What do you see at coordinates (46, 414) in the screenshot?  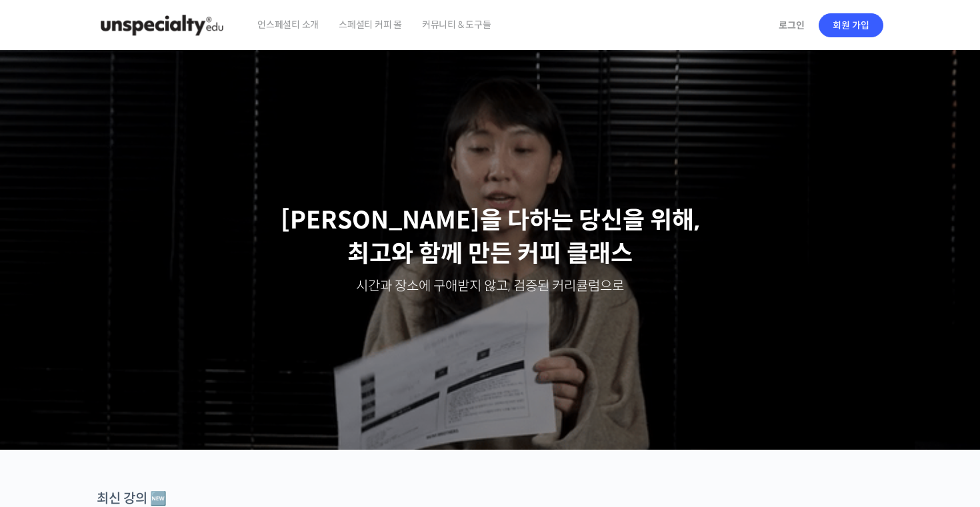 I see `a: 홈` at bounding box center [46, 414].